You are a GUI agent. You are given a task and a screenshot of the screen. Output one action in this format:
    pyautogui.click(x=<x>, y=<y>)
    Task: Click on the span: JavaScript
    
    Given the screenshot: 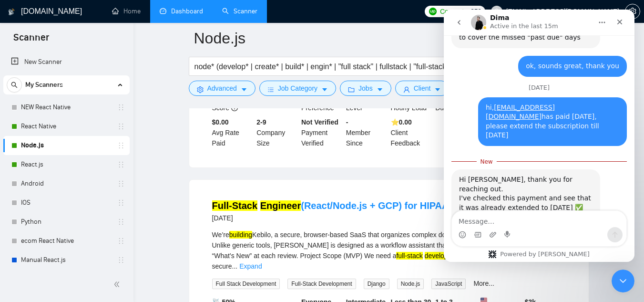 What is the action you would take?
    pyautogui.click(x=448, y=284)
    